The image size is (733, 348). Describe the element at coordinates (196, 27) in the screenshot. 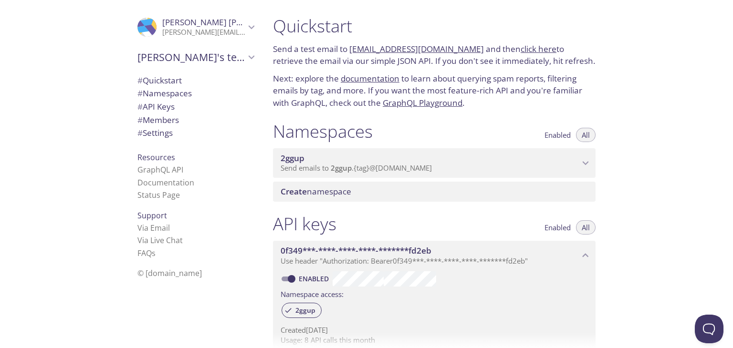

I see `div: Marco Castillo` at that location.